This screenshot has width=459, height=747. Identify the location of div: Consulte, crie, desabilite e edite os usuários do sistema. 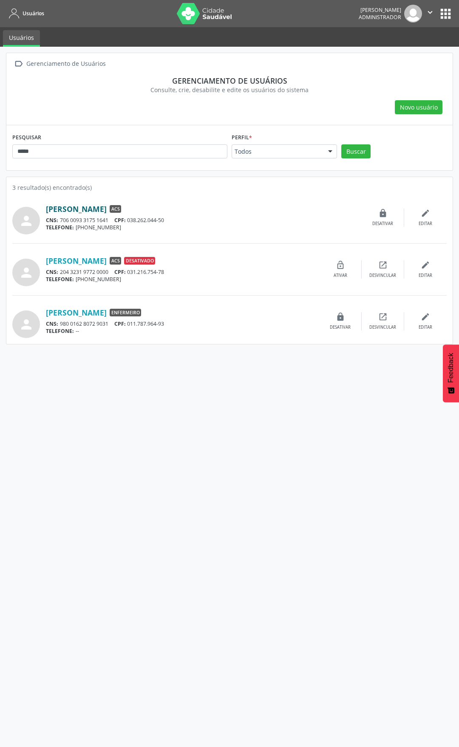
(229, 90).